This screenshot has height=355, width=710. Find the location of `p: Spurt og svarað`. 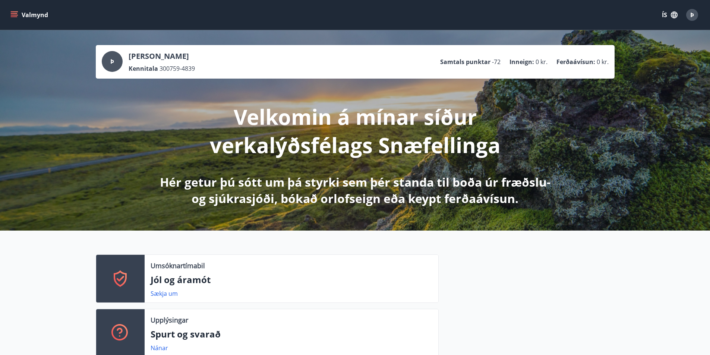

p: Spurt og svarað is located at coordinates (292, 334).